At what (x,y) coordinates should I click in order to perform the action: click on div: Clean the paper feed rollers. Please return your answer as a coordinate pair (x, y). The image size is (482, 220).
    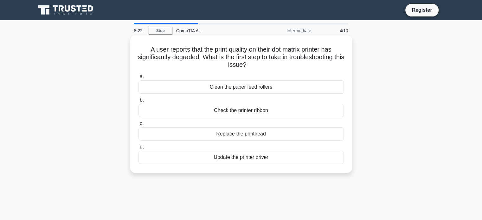
    Looking at the image, I should click on (241, 87).